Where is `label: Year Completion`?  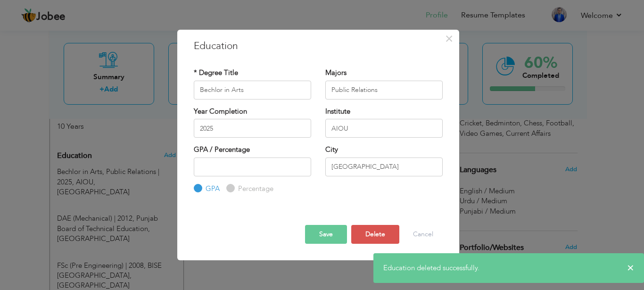 label: Year Completion is located at coordinates (220, 111).